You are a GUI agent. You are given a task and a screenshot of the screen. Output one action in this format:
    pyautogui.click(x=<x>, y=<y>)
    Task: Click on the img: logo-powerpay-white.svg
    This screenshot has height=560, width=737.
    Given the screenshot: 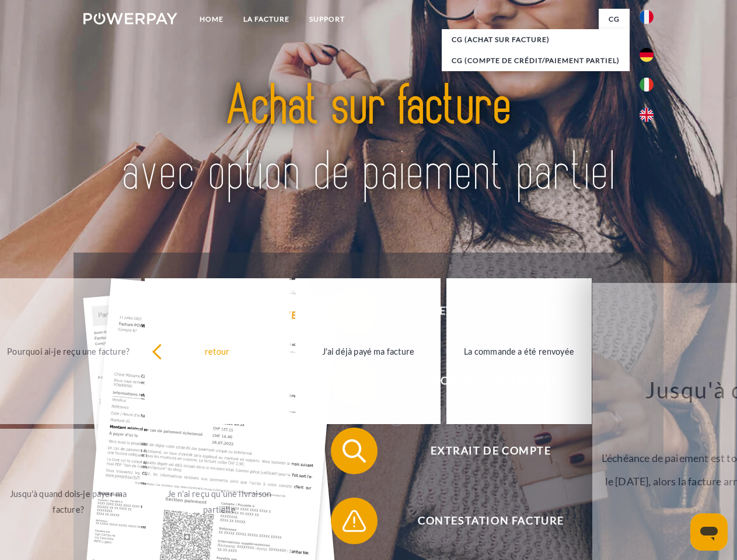 What is the action you would take?
    pyautogui.click(x=130, y=19)
    